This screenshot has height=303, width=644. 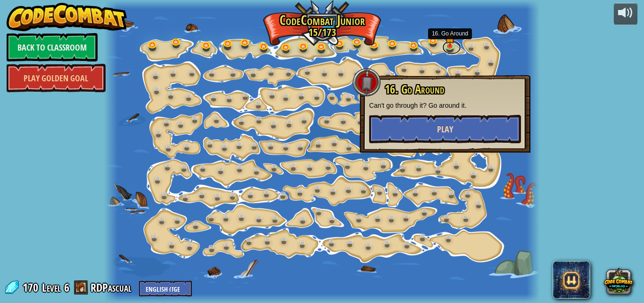 What do you see at coordinates (445, 105) in the screenshot?
I see `p: Can't go through it? Go around it.` at bounding box center [445, 105].